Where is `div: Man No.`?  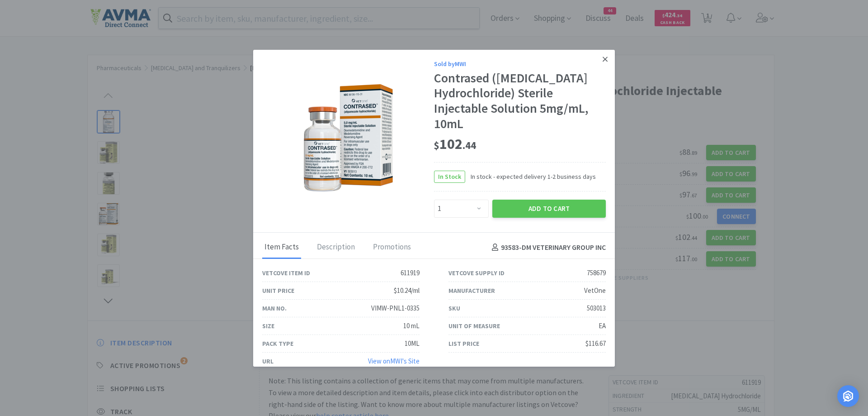 div: Man No. is located at coordinates (274, 308).